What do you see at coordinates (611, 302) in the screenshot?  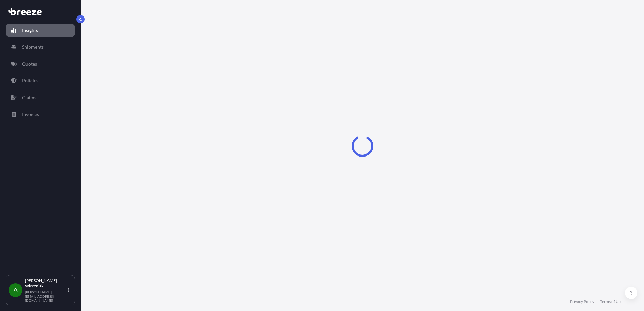 I see `p: Terms of Use` at bounding box center [611, 302].